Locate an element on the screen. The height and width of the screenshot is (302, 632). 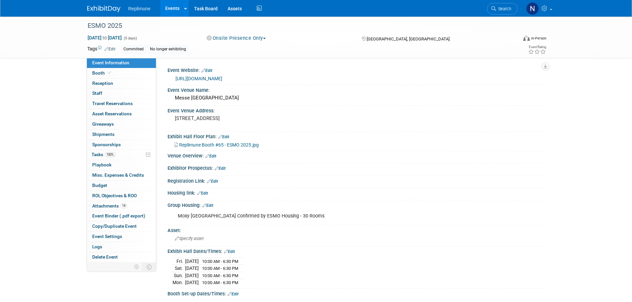
span: Budget is located at coordinates (100, 186).